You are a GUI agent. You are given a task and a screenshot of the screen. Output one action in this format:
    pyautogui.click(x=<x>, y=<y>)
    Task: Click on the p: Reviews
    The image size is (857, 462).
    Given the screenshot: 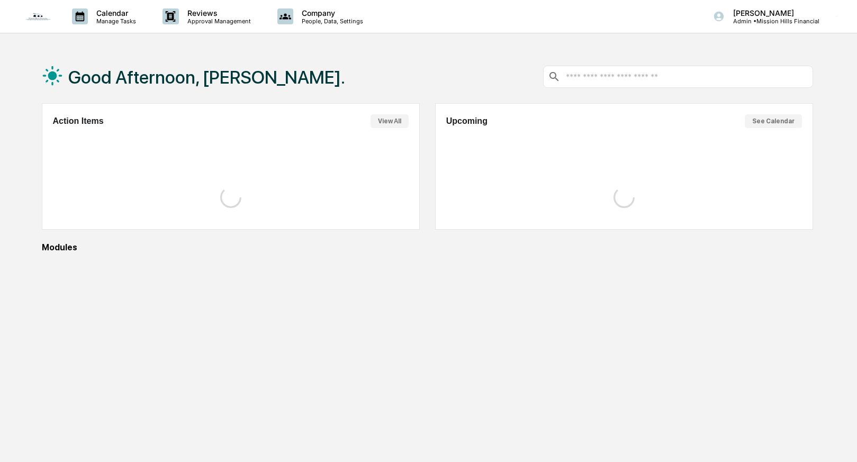 What is the action you would take?
    pyautogui.click(x=217, y=13)
    